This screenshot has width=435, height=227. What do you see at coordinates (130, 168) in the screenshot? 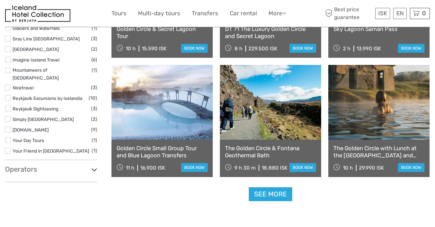
I see `span: 11 h` at bounding box center [130, 168].